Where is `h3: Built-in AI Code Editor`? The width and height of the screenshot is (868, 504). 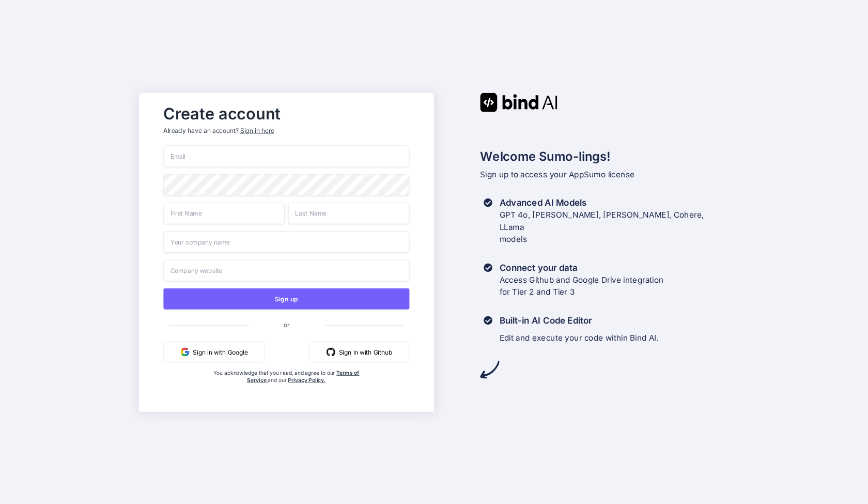
h3: Built-in AI Code Editor is located at coordinates (579, 320).